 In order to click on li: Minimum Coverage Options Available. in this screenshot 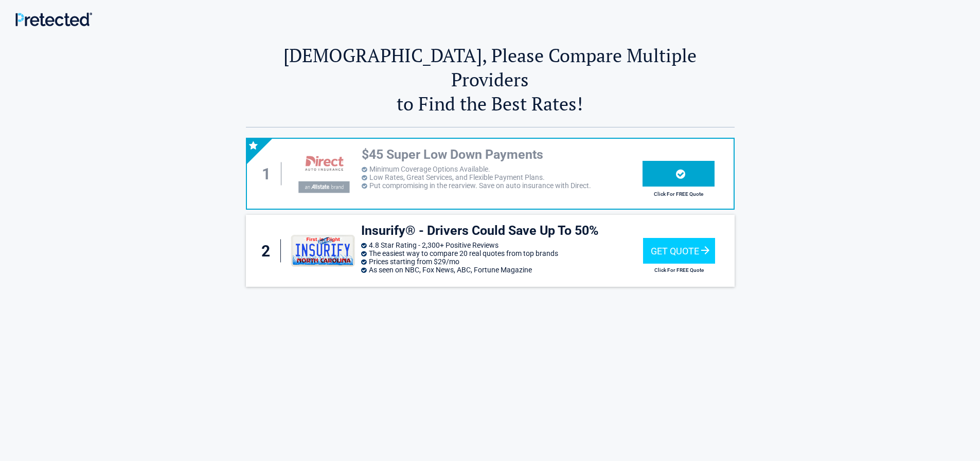, I will do `click(502, 169)`.